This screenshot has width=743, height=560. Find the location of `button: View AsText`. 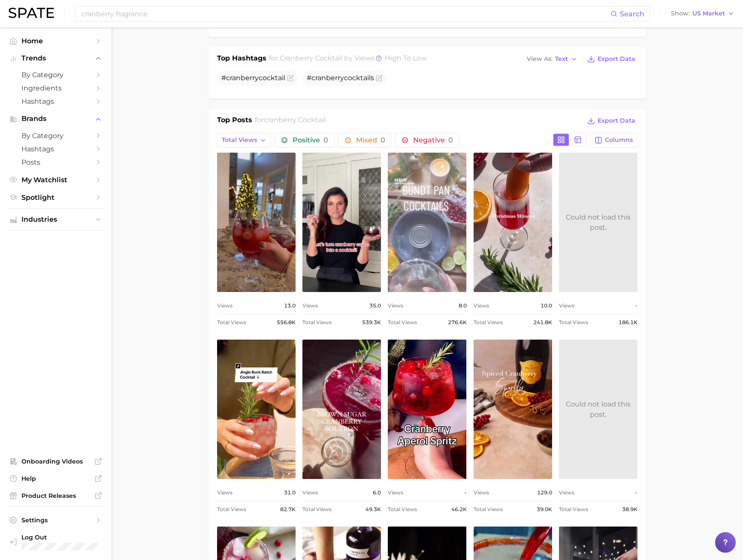

button: View AsText is located at coordinates (552, 59).